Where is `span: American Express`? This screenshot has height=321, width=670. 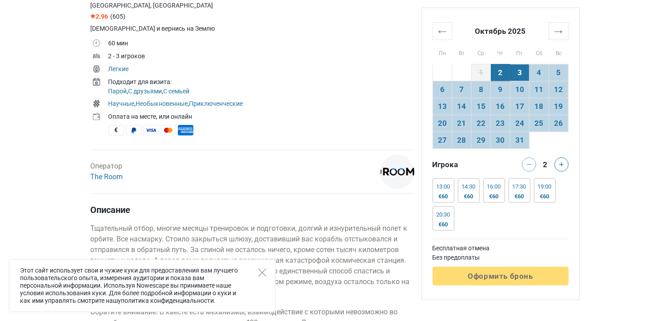 span: American Express is located at coordinates (185, 130).